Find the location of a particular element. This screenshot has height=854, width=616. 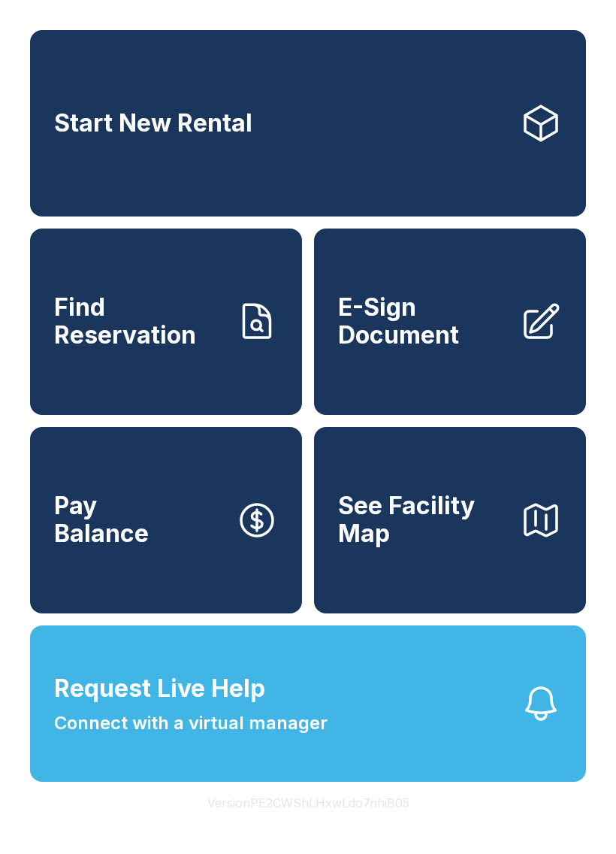

button: Request Live HelpConnect with a virtual manager is located at coordinates (308, 704).